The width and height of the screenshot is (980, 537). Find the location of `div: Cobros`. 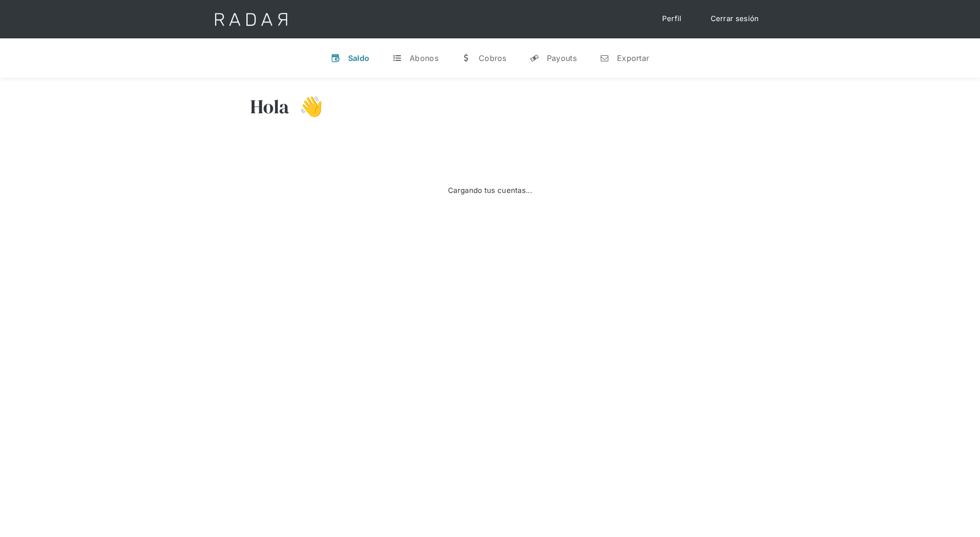

div: Cobros is located at coordinates (493, 58).